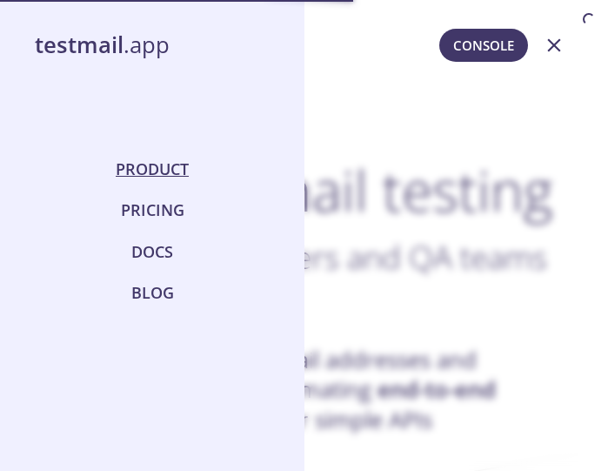 This screenshot has width=608, height=471. I want to click on a: .app, so click(102, 45).